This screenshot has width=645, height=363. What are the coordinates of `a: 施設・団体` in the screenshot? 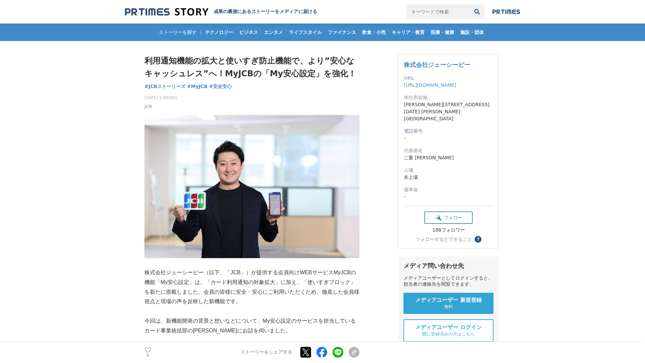 It's located at (472, 32).